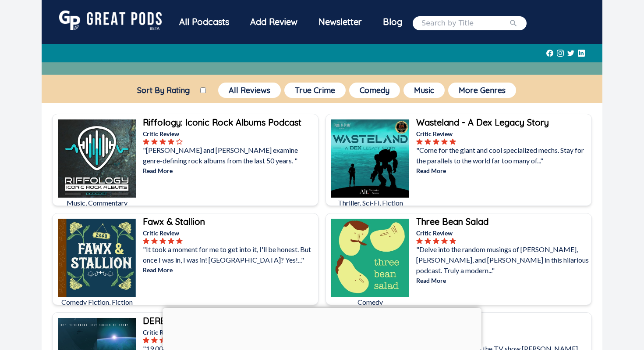 The image size is (644, 350). I want to click on a: Wasteland - A Dex Legacy StoryThriller, Sci-Fi, FictionWasteland - A Dex Legacy StoryCritic Revie..., so click(459, 159).